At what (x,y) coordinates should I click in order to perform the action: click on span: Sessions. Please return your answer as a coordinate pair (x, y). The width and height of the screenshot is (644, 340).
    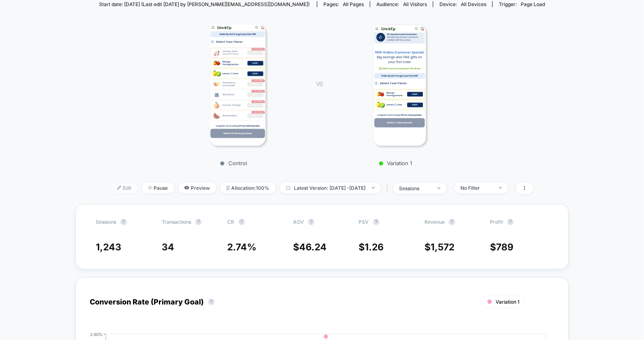
    Looking at the image, I should click on (106, 222).